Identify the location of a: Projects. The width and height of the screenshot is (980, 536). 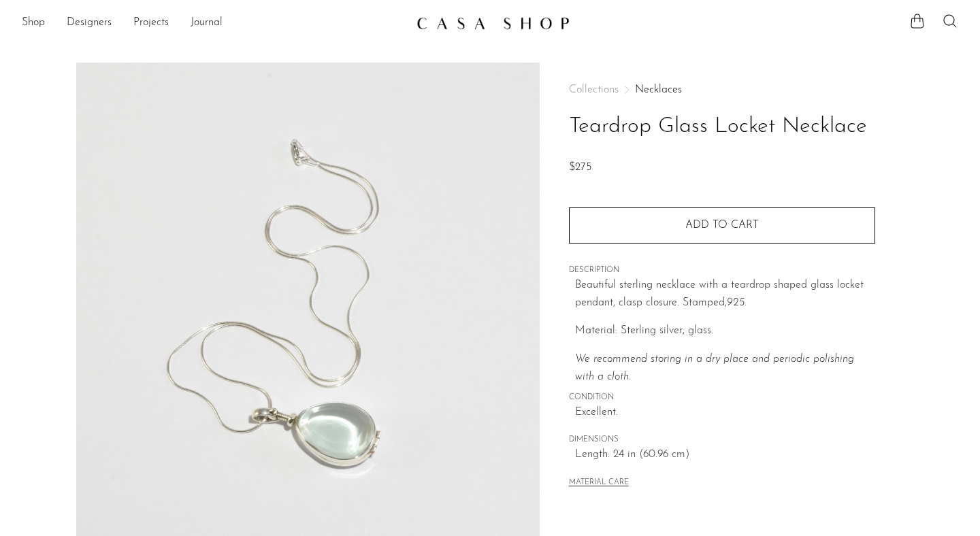
(151, 23).